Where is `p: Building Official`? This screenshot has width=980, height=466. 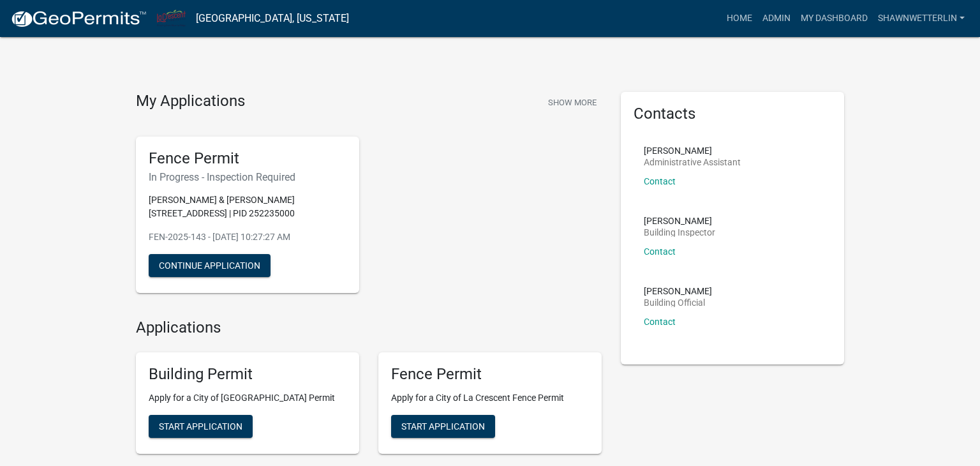
p: Building Official is located at coordinates (678, 302).